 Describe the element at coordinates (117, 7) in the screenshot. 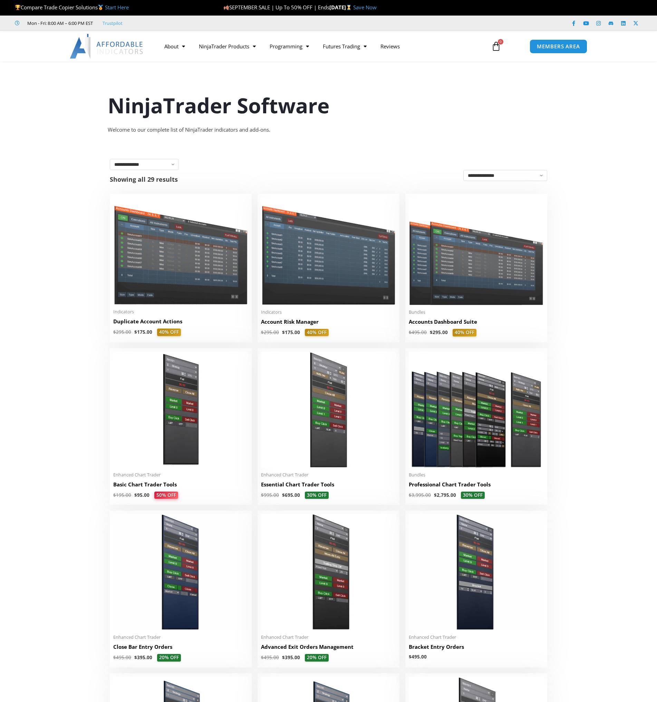

I see `a: Start Here` at that location.